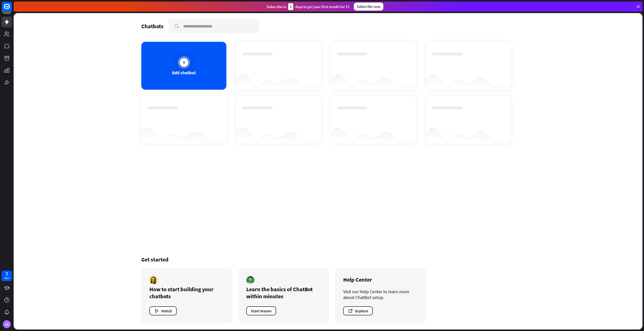 Image resolution: width=644 pixels, height=331 pixels. Describe the element at coordinates (368, 7) in the screenshot. I see `div: Subscribe now` at that location.